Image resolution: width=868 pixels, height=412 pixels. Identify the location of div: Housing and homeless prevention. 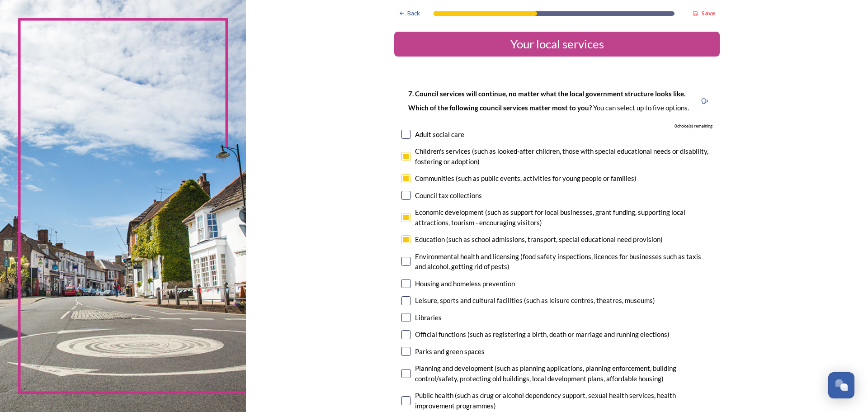
(465, 284).